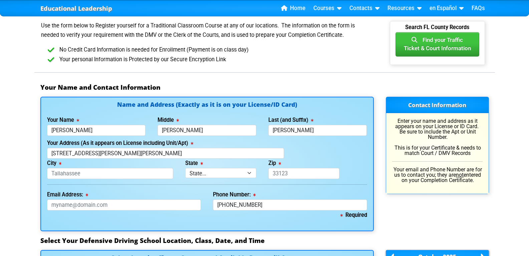 The height and width of the screenshot is (256, 529). I want to click on input: First Name, so click(97, 130).